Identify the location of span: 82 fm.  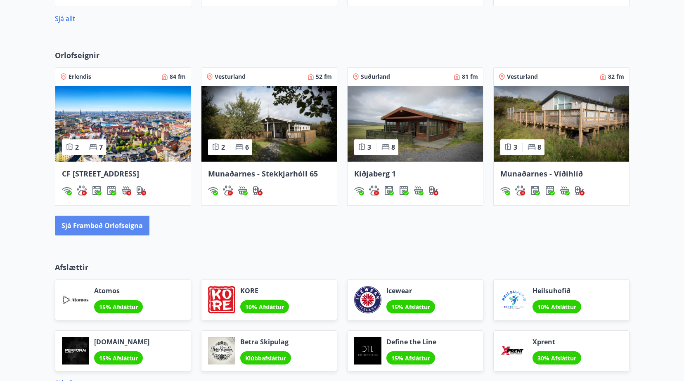
(616, 77).